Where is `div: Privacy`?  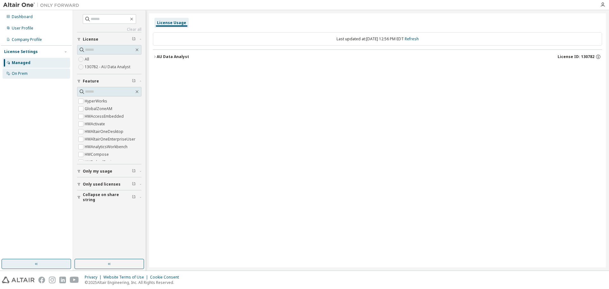
div: Privacy is located at coordinates (94, 277).